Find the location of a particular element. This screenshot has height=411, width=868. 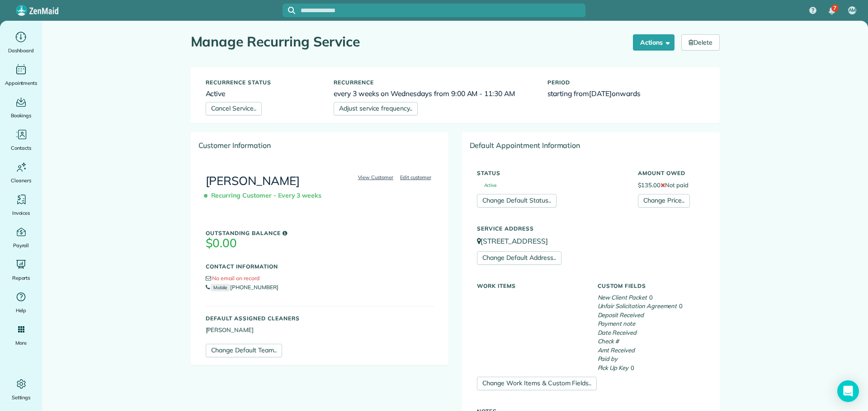

span: AM is located at coordinates (852, 10).